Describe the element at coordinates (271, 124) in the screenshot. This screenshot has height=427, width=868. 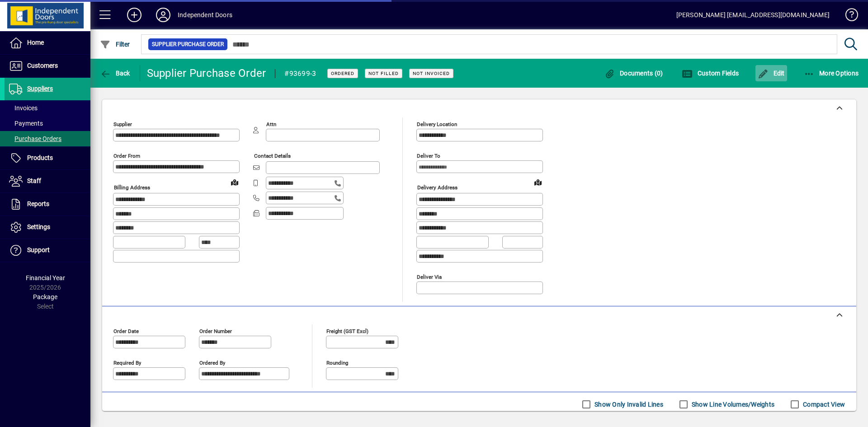
I see `mat-label: Attn` at that location.